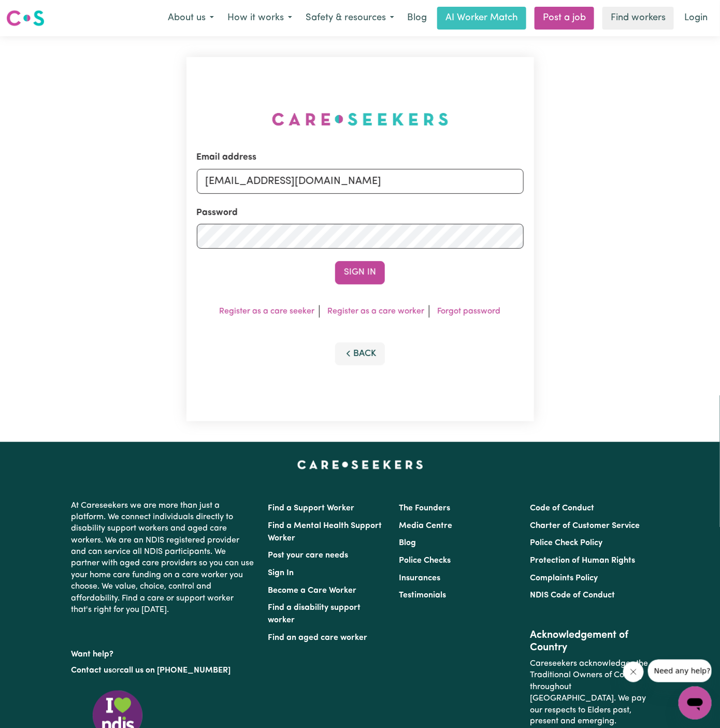 This screenshot has height=728, width=720. Describe the element at coordinates (34, 11) in the screenshot. I see `span: Need any help?` at that location.